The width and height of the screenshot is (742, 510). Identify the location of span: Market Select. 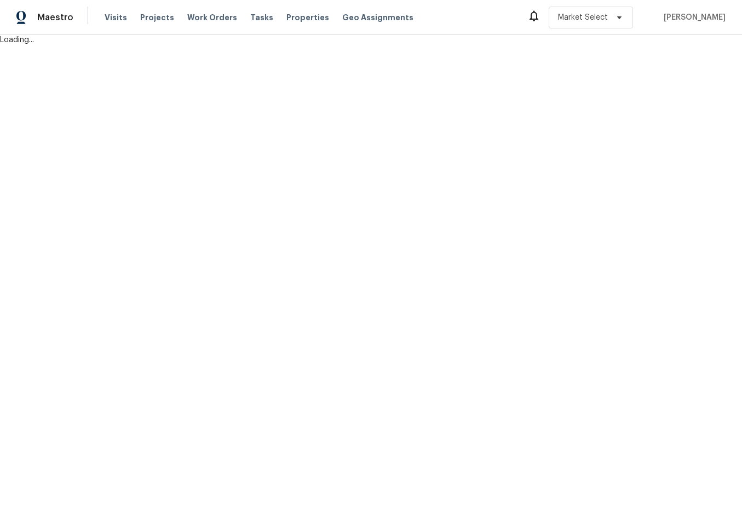
(582, 18).